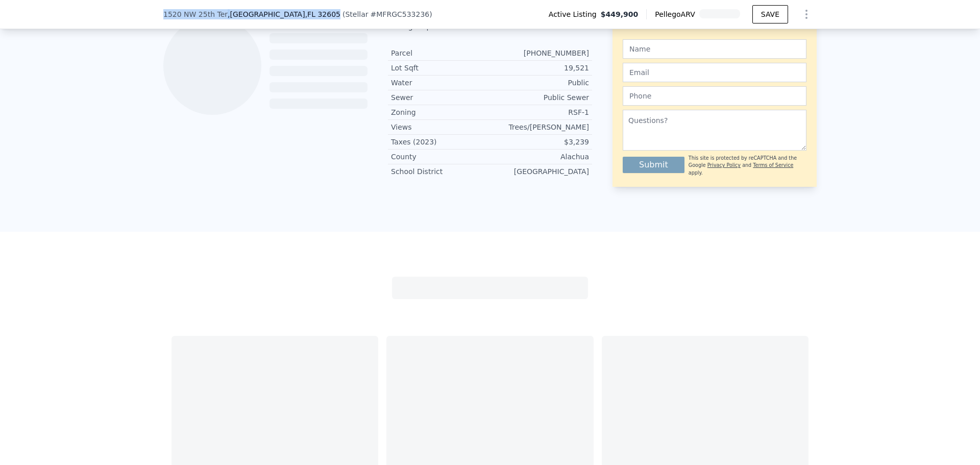 The width and height of the screenshot is (980, 465). Describe the element at coordinates (540, 113) in the screenshot. I see `div: RSF-1` at that location.